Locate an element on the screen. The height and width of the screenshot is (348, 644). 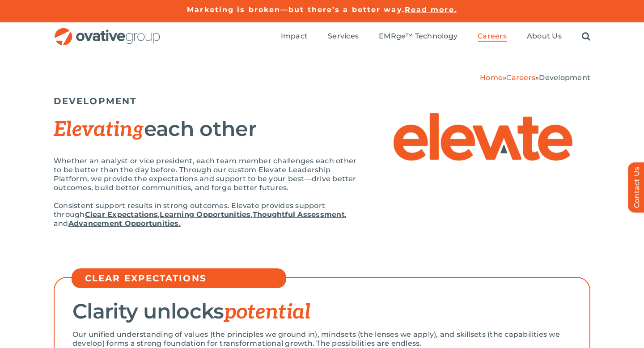
span: Development is located at coordinates (564, 77).